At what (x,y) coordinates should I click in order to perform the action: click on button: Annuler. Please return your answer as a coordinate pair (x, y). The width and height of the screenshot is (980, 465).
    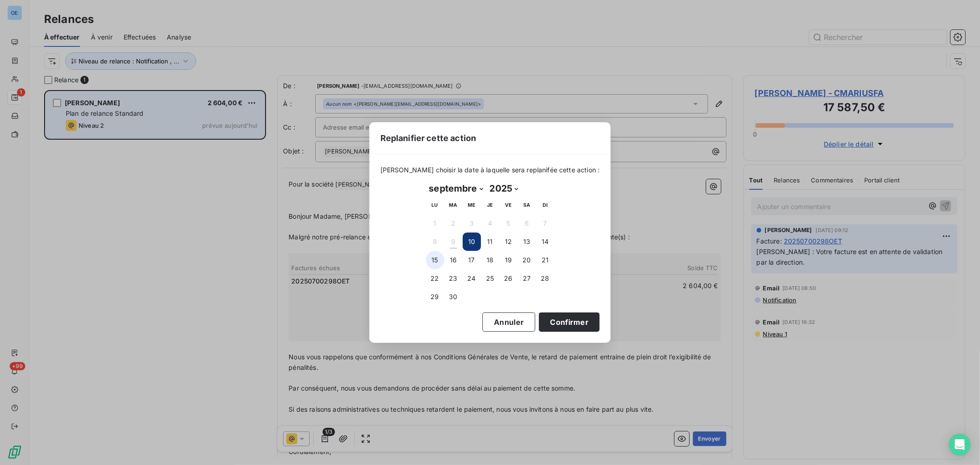
    Looking at the image, I should click on (509, 322).